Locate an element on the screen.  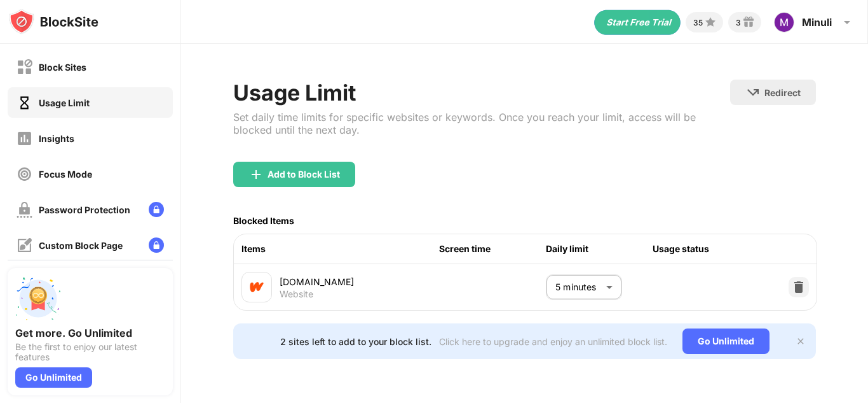
img: reward-small.svg is located at coordinates (749, 22).